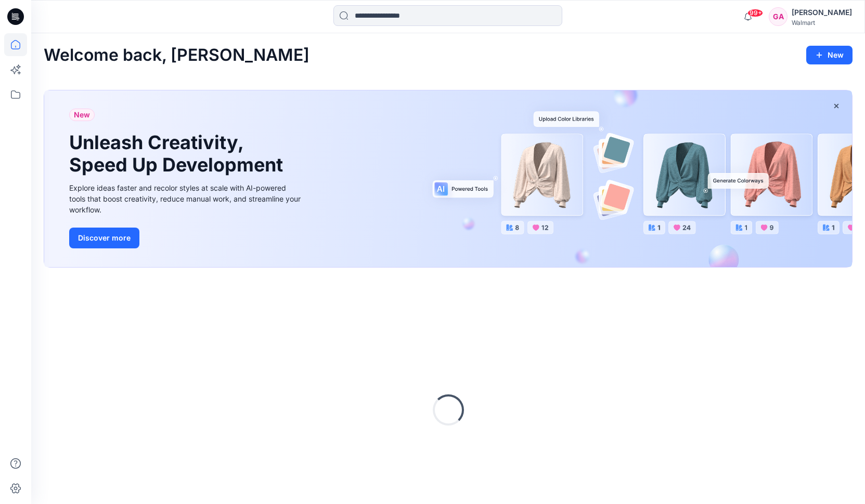 The height and width of the screenshot is (504, 865). What do you see at coordinates (778, 16) in the screenshot?
I see `div: GA` at bounding box center [778, 16].